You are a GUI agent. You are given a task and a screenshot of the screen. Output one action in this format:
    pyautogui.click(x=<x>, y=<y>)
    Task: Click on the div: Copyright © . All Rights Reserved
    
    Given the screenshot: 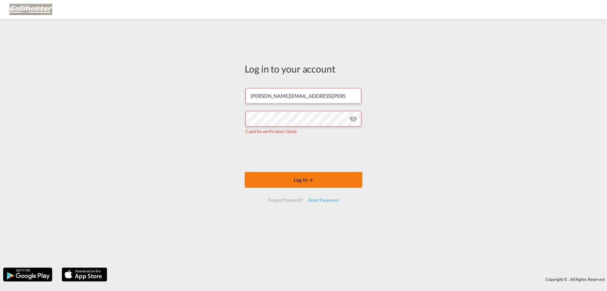 What is the action you would take?
    pyautogui.click(x=359, y=279)
    